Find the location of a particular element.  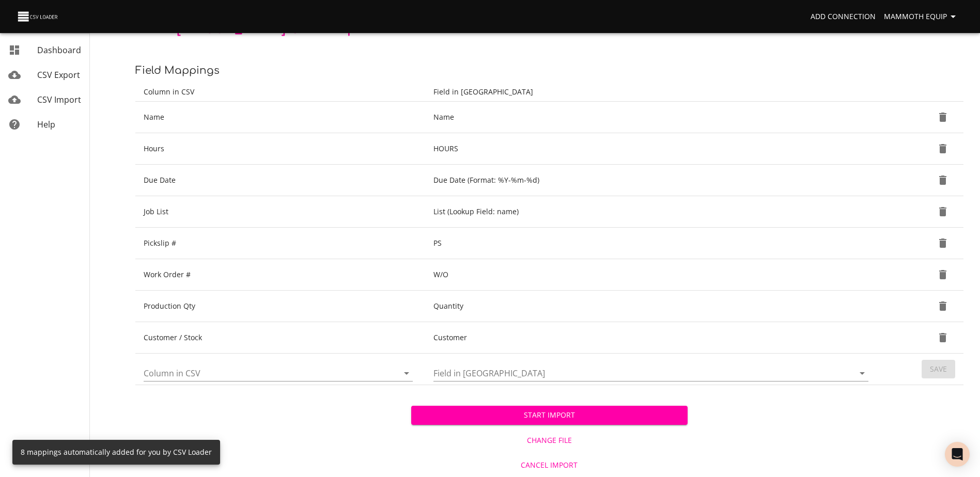

button: Start Import is located at coordinates (549, 415).